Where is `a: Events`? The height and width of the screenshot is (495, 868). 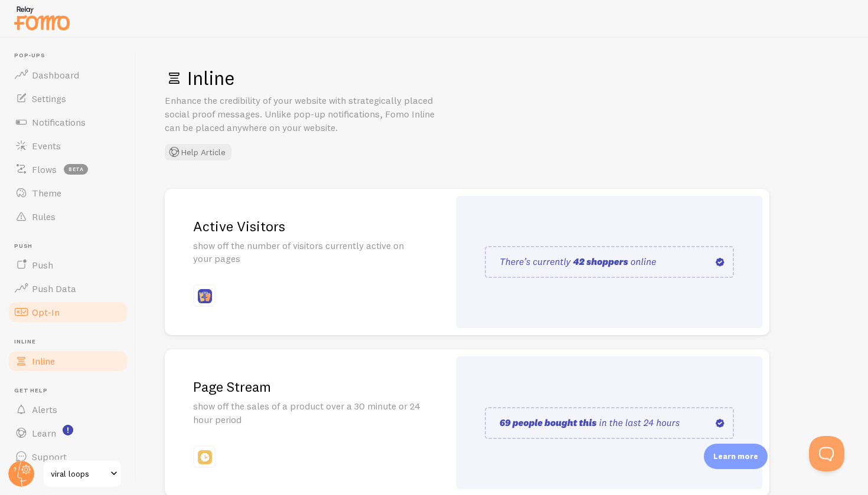
a: Events is located at coordinates (68, 146).